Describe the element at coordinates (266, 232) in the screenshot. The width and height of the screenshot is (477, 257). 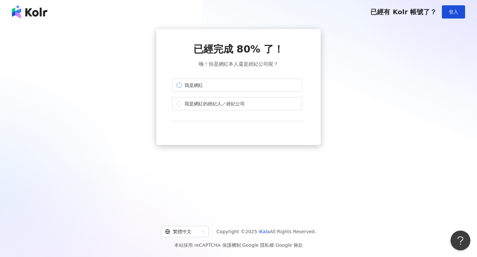
I see `span: Copyright © 2025 All Rights Reserved.` at that location.